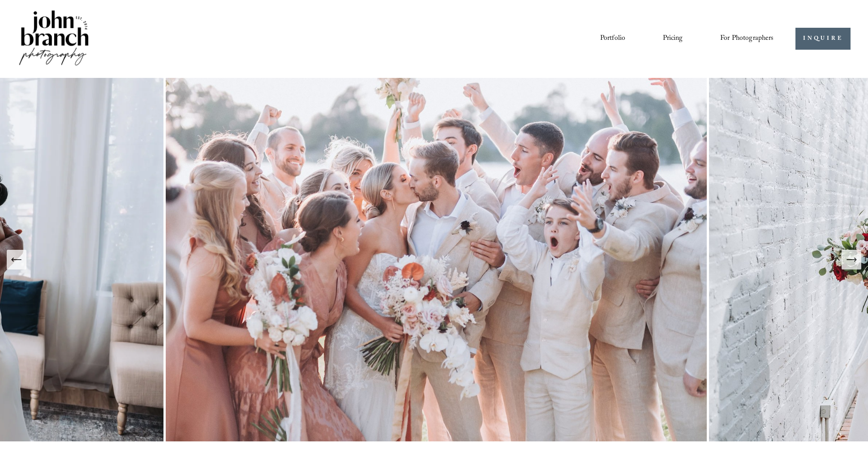 The width and height of the screenshot is (868, 449). What do you see at coordinates (16, 259) in the screenshot?
I see `button: Previous Slide` at bounding box center [16, 259].